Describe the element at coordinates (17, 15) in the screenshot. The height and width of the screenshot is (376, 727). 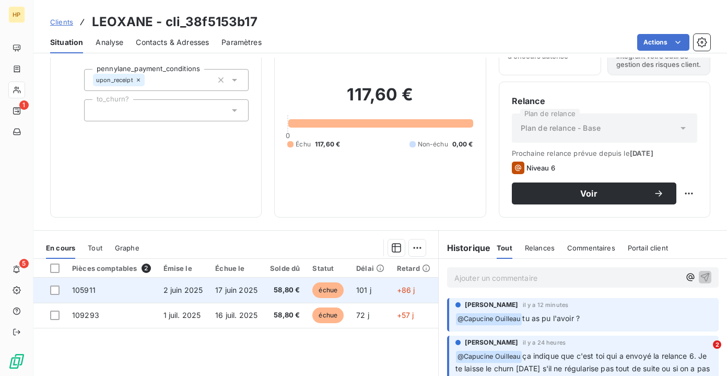
I see `div: HP` at that location.